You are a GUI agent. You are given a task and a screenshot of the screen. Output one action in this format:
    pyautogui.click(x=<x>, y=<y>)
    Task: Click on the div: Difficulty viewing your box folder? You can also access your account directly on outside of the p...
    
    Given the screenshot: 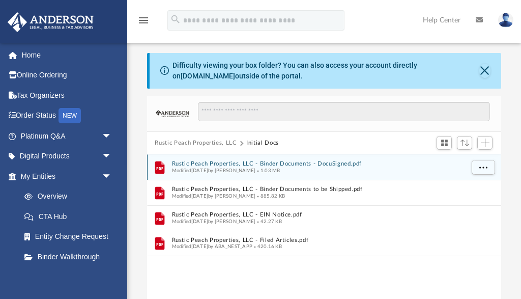 What is the action you would take?
    pyautogui.click(x=326, y=71)
    